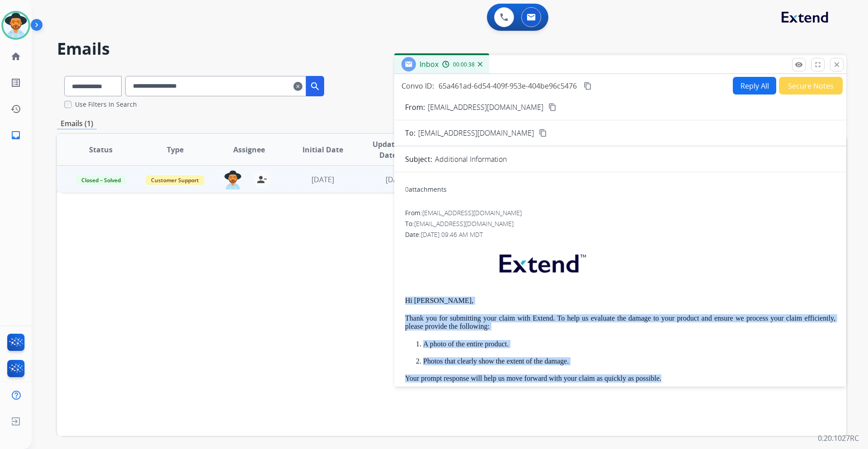  I want to click on div: From:, so click(620, 213).